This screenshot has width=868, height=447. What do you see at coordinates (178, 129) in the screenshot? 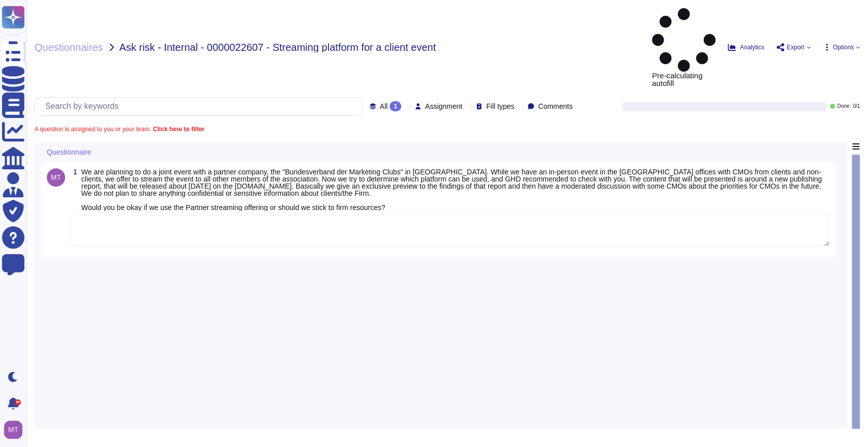
I see `b: Click here to filter` at bounding box center [178, 129].